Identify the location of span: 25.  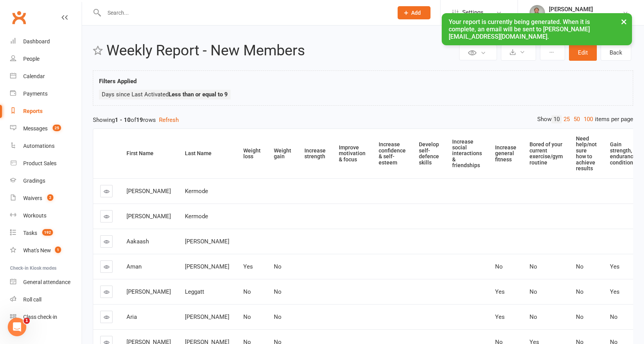
(57, 128).